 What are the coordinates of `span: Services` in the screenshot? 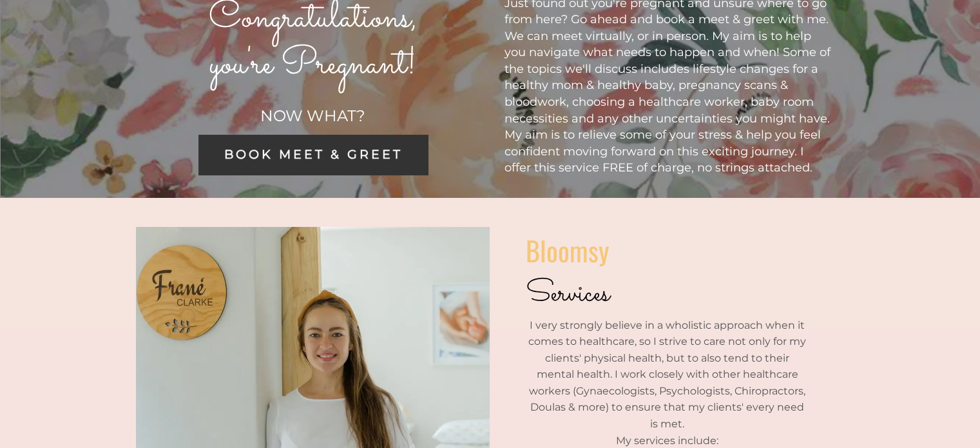 It's located at (567, 294).